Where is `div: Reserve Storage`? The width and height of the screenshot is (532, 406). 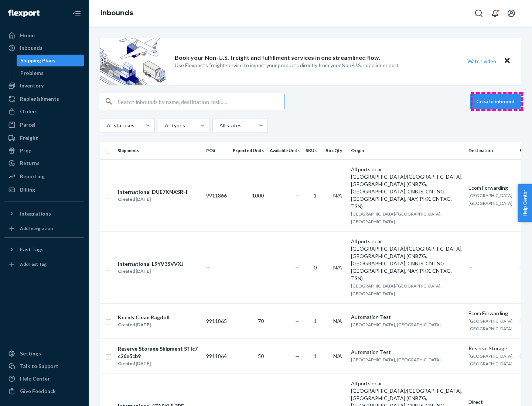
div: Reserve Storage is located at coordinates (491, 348).